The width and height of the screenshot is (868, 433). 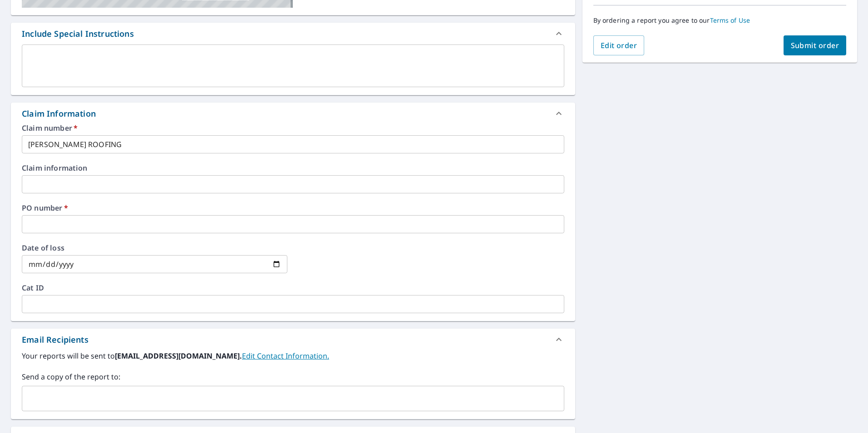 What do you see at coordinates (154, 248) in the screenshot?
I see `label: Date of loss` at bounding box center [154, 248].